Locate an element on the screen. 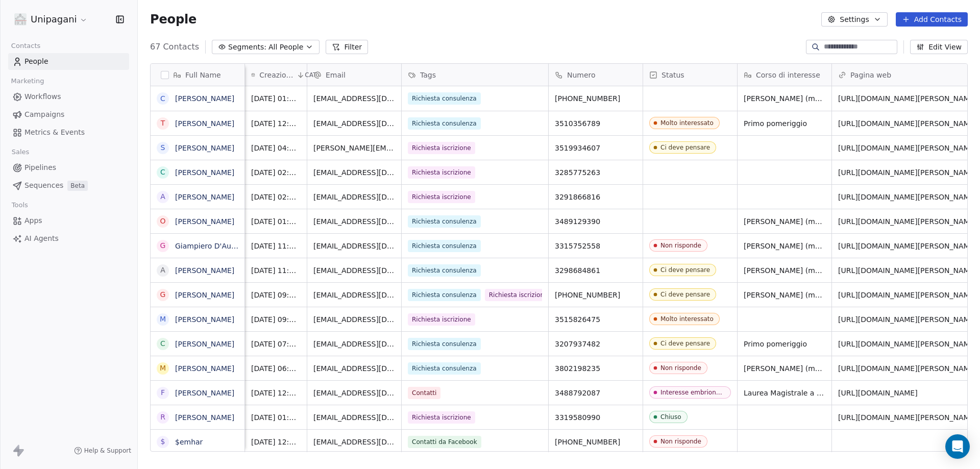 The width and height of the screenshot is (980, 469). span: 3207937482 is located at coordinates (595, 344).